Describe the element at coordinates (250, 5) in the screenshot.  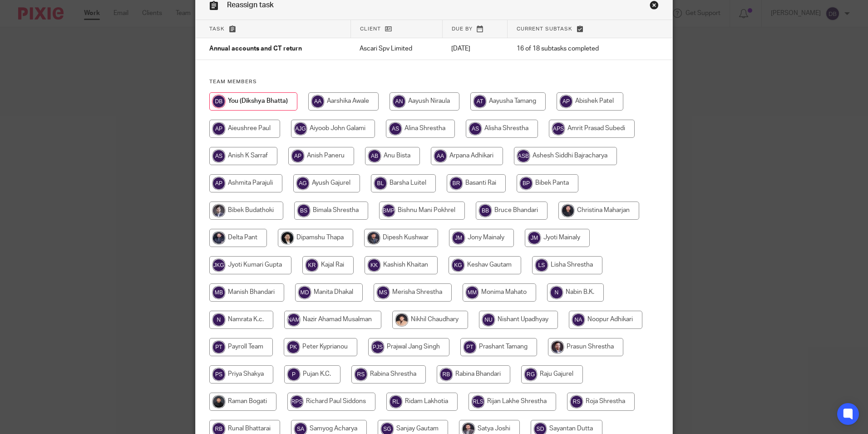
I see `span: Reassign task` at that location.